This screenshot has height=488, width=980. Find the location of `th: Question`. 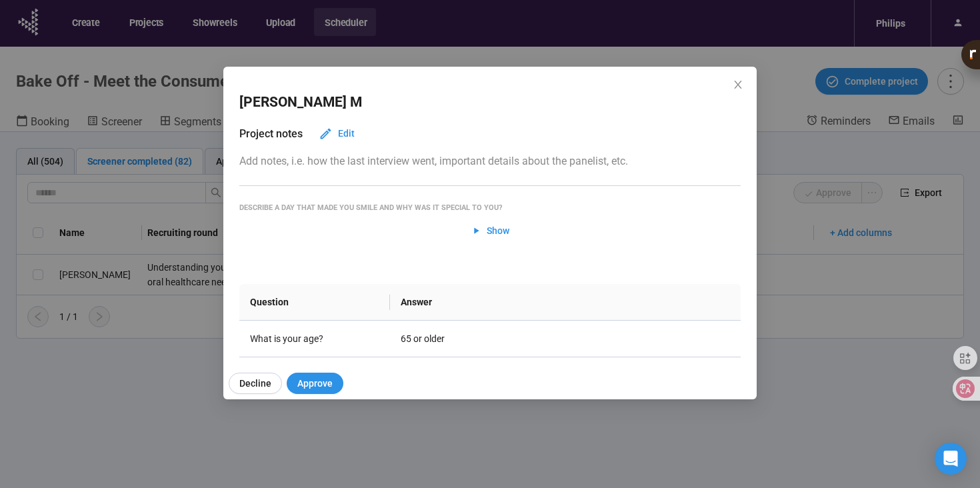

th: Question is located at coordinates (315, 302).